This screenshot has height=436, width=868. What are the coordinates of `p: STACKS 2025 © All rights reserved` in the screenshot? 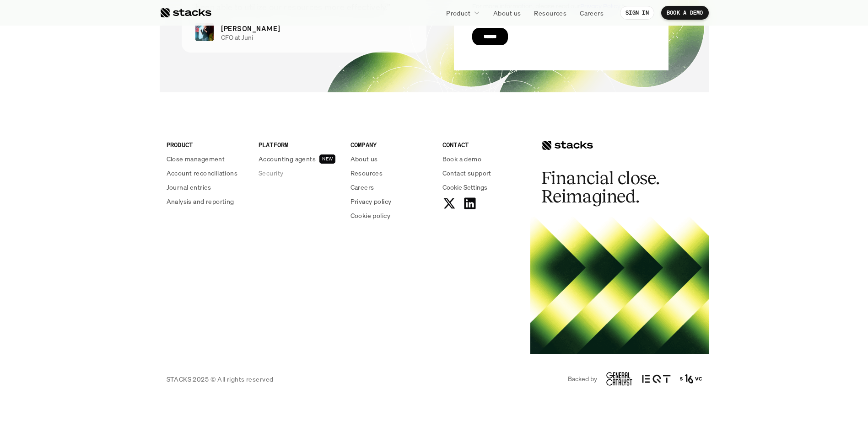 It's located at (220, 379).